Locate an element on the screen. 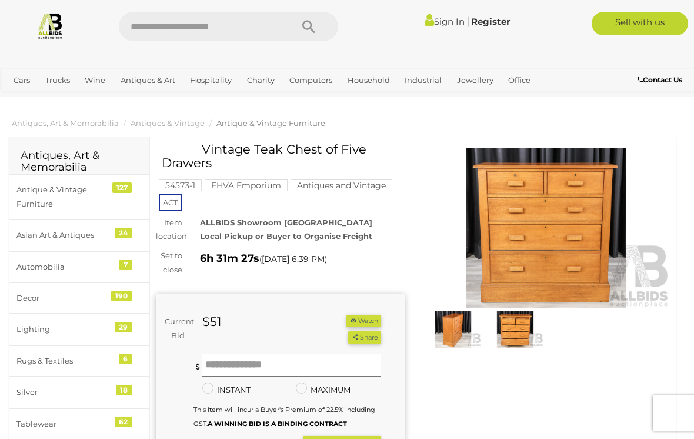 The image size is (694, 439). div: 7 is located at coordinates (125, 265).